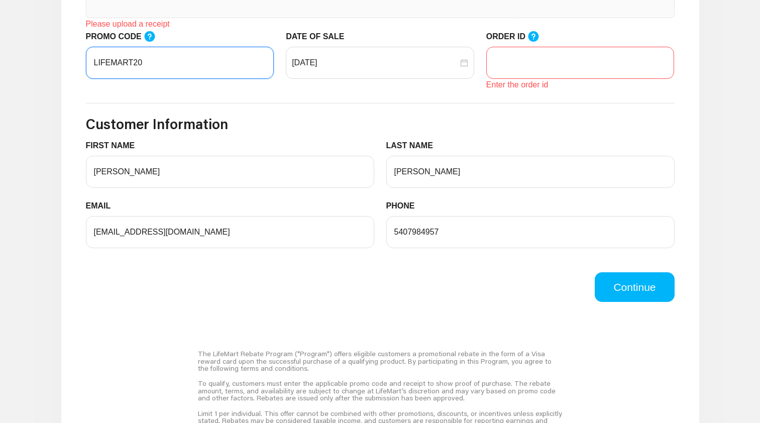 The image size is (760, 423). Describe the element at coordinates (380, 124) in the screenshot. I see `h3: Customer Information` at that location.